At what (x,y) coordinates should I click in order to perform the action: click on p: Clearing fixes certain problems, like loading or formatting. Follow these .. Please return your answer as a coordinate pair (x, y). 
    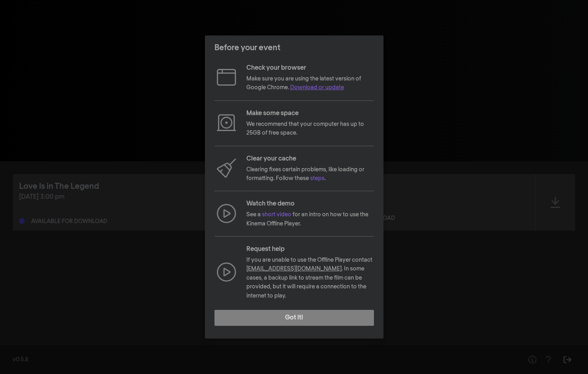
    Looking at the image, I should click on (310, 174).